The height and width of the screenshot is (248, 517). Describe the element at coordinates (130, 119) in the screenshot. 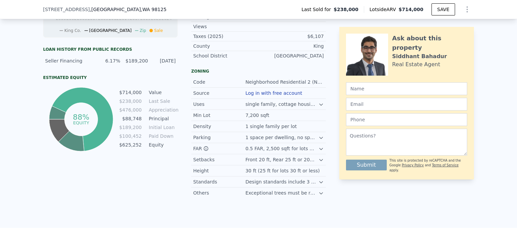

I see `td: $88,748` at that location.